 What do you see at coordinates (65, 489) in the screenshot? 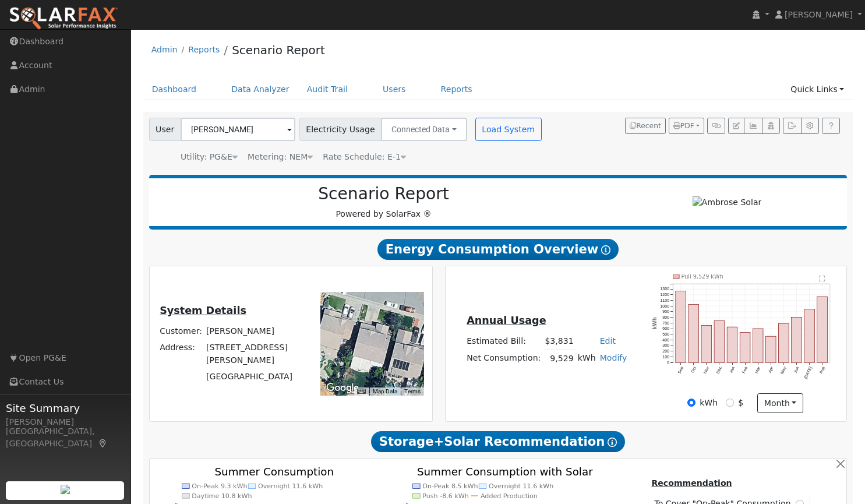
I see `img: retrieve` at bounding box center [65, 489].